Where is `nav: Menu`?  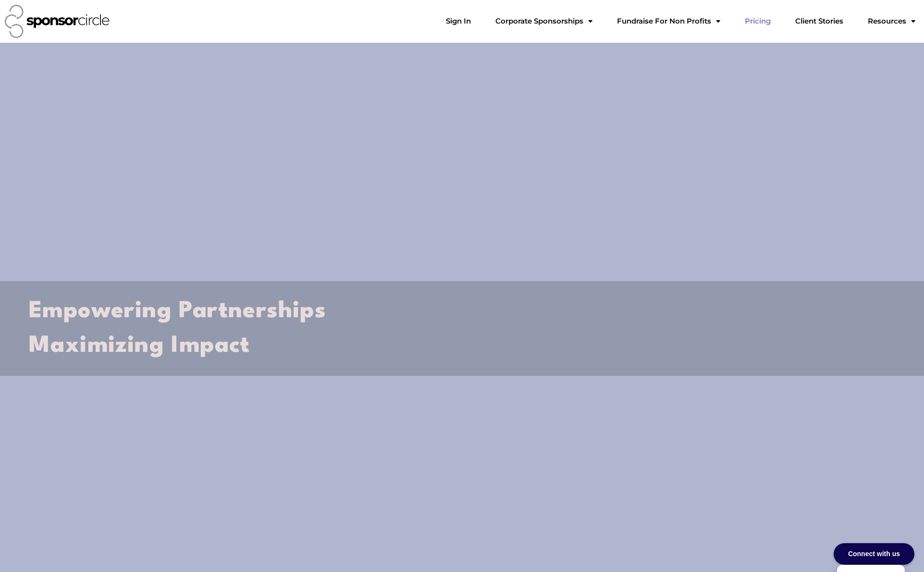 nav: Menu is located at coordinates (681, 21).